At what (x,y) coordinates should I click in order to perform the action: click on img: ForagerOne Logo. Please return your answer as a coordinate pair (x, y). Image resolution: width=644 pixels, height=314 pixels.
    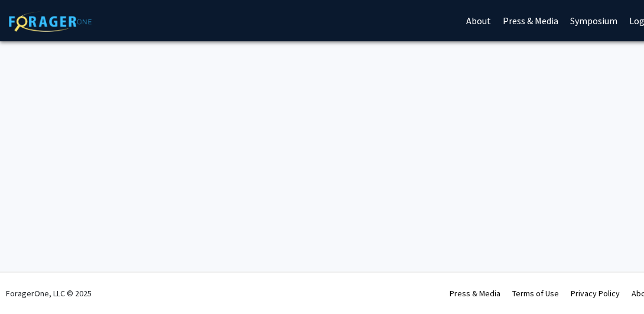
    Looking at the image, I should click on (50, 21).